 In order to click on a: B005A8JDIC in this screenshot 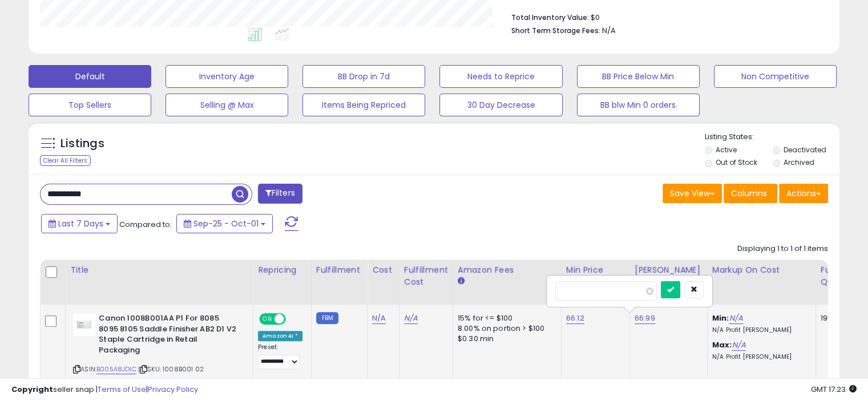, I will do `click(116, 369)`.